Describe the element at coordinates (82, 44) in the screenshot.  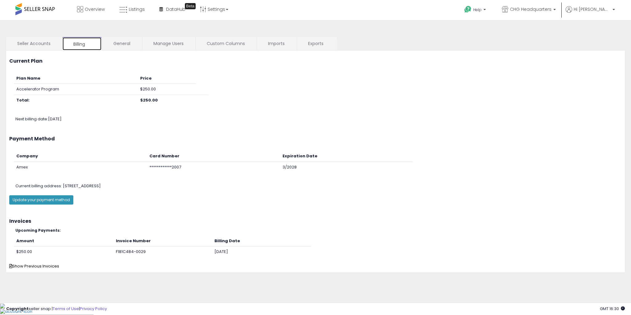
I see `a: Billing` at that location.